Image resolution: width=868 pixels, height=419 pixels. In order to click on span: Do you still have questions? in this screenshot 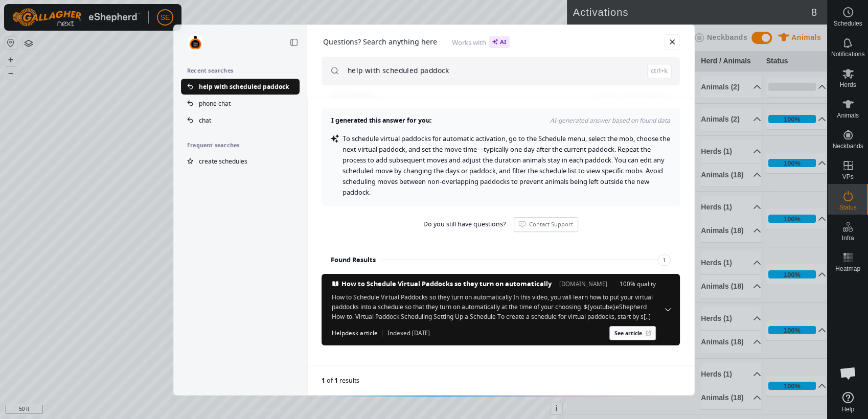, I will do `click(464, 225)`.